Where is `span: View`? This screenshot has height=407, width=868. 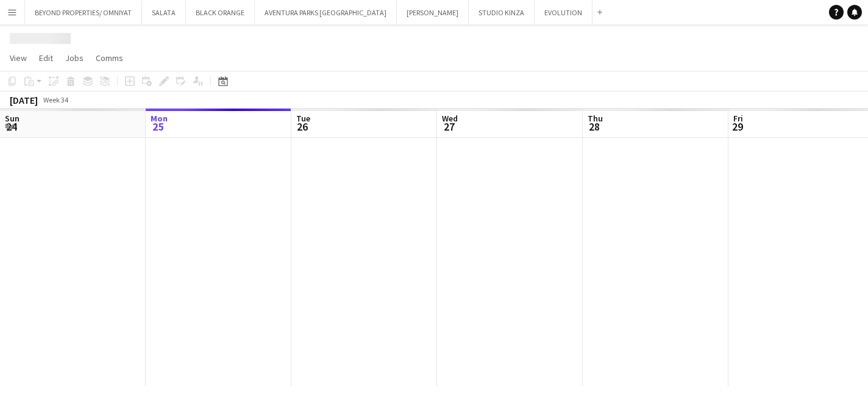
span: View is located at coordinates (19, 58).